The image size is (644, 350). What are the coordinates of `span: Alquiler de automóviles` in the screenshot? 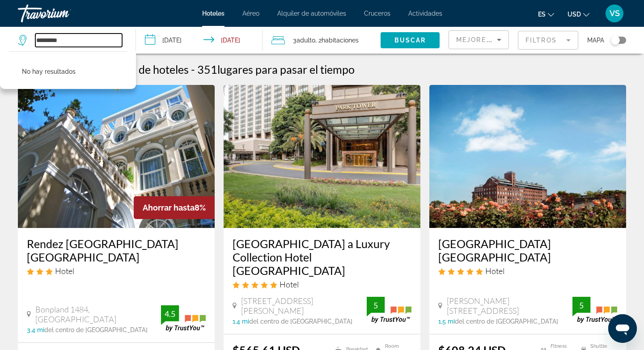 It's located at (312, 14).